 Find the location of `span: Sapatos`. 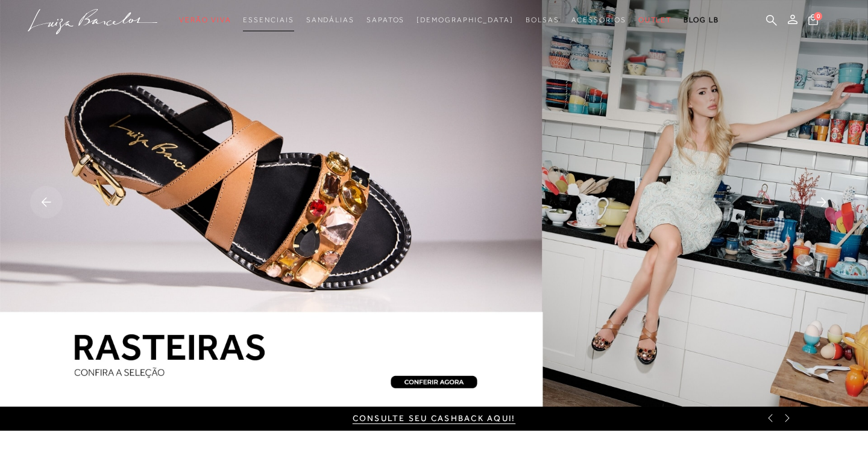

span: Sapatos is located at coordinates (385, 19).